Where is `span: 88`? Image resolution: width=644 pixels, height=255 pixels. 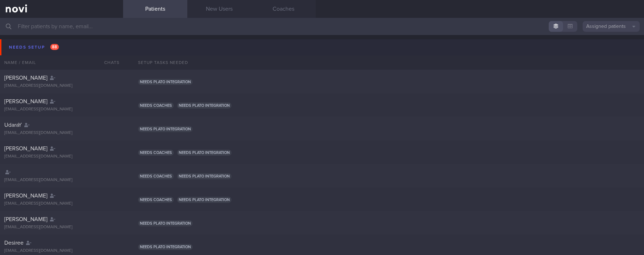 span: 88 is located at coordinates (55, 47).